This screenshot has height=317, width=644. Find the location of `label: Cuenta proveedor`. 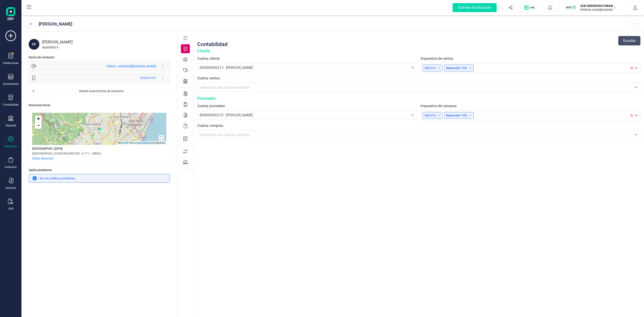

label: Cuenta proveedor is located at coordinates (307, 106).